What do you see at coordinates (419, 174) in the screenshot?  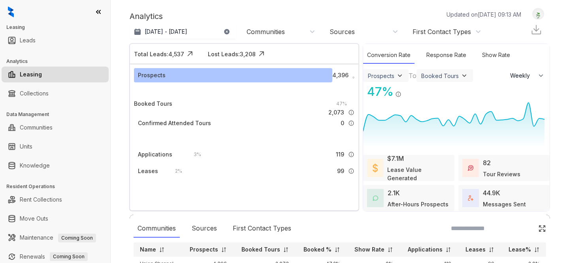 I see `div: Lease Value Generated` at bounding box center [419, 174].